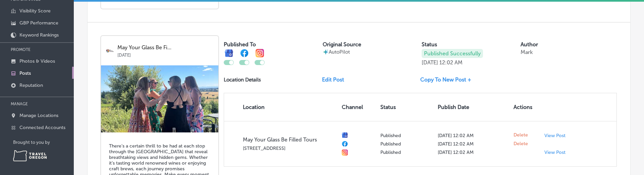 This screenshot has height=175, width=644. Describe the element at coordinates (289, 139) in the screenshot. I see `p: May Your Glass Be Filled Tours` at that location.